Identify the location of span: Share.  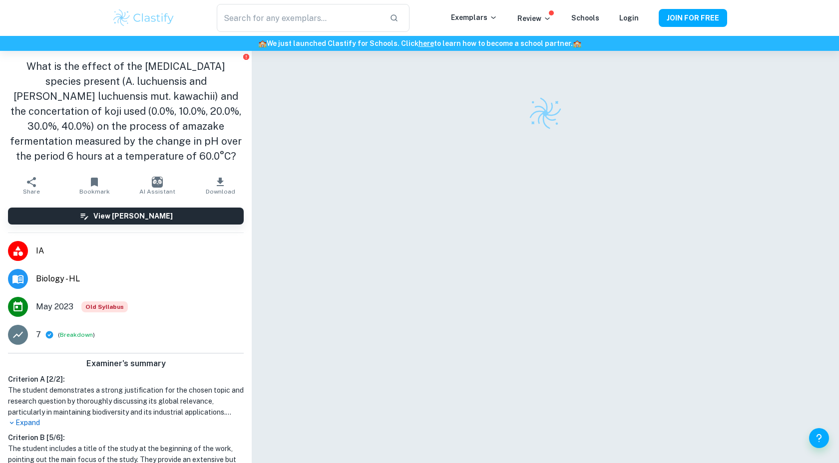
(31, 192).